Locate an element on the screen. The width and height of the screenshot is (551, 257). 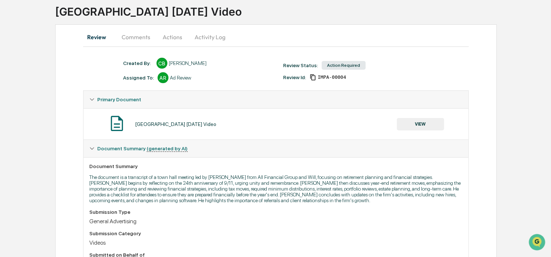
div: AR is located at coordinates (163, 78).